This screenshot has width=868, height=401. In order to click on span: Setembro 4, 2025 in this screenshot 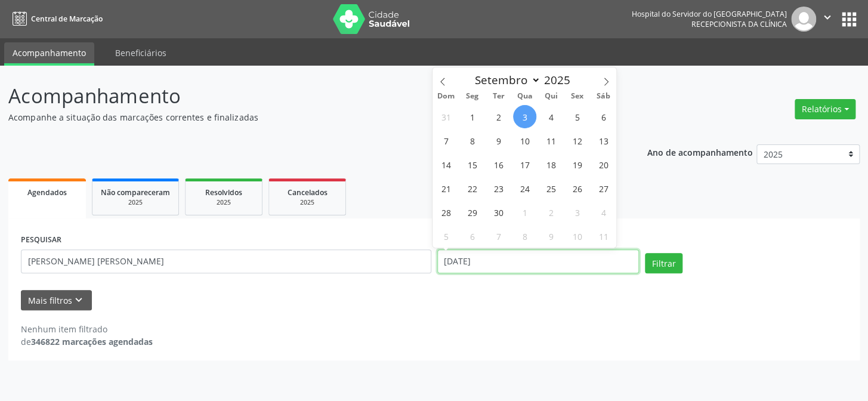, I will do `click(551, 116)`.